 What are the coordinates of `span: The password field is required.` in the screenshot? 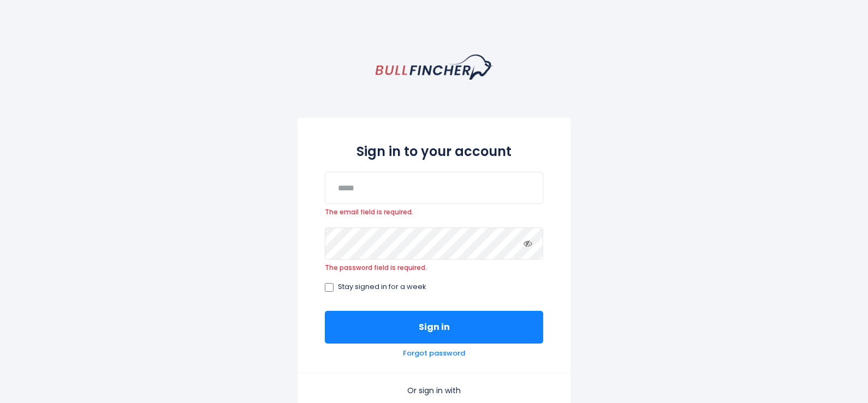 It's located at (434, 268).